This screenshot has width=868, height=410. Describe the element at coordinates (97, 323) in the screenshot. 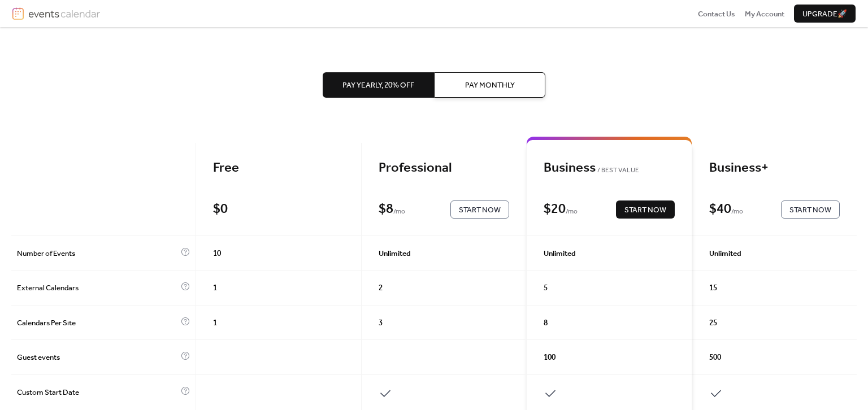

I see `span: Calendars Per Site` at that location.